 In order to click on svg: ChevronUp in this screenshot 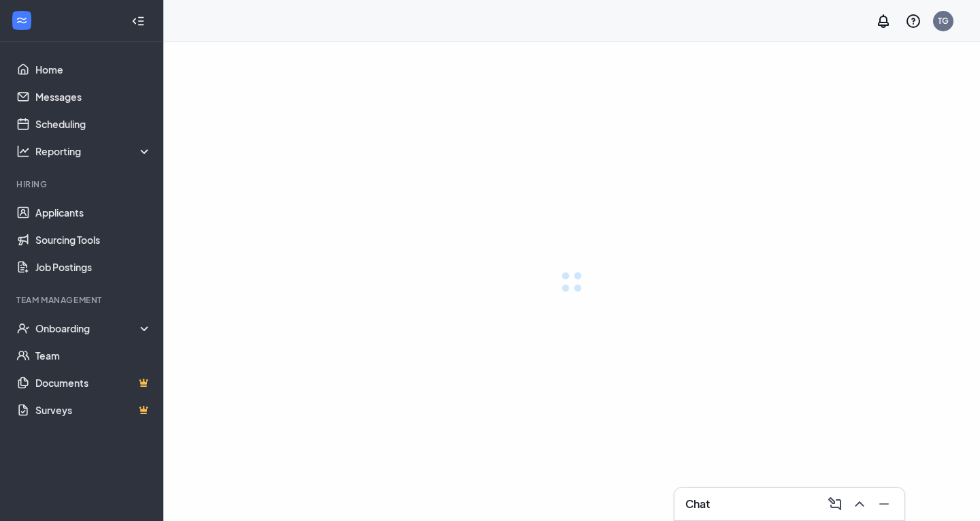, I will do `click(860, 504)`.